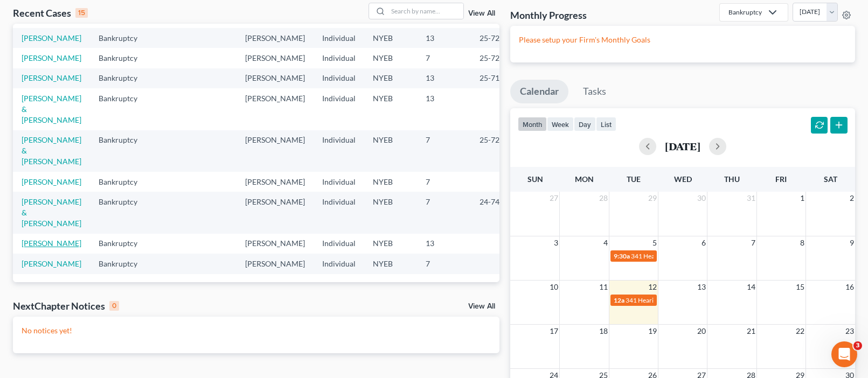  I want to click on a: Calendar, so click(539, 92).